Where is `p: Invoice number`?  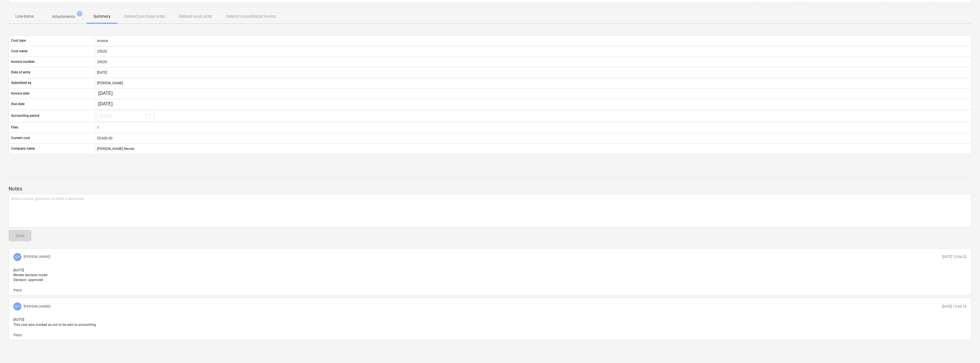 p: Invoice number is located at coordinates (23, 61).